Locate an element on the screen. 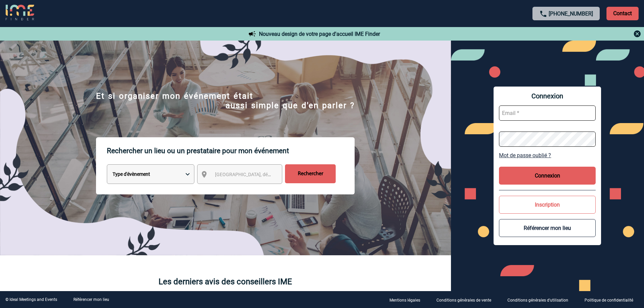  a: Politique de confidentialité is located at coordinates (611, 300).